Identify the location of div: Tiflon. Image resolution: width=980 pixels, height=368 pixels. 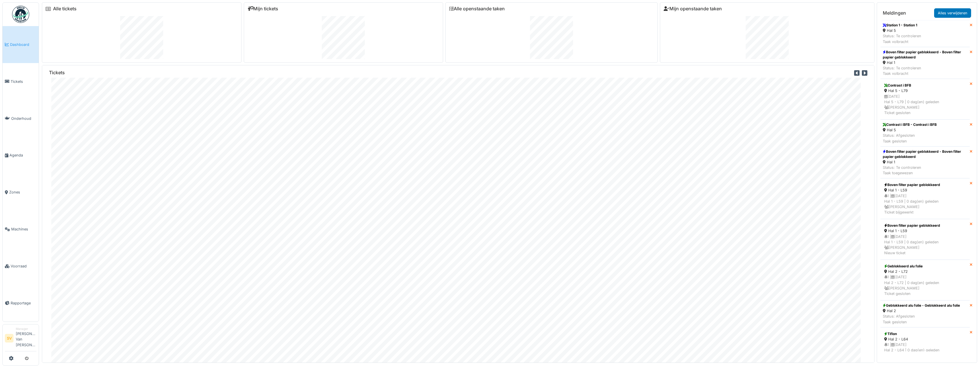
(925, 334).